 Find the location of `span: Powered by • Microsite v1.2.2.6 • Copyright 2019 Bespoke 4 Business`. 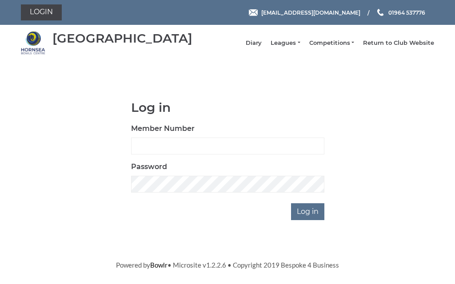

span: Powered by • Microsite v1.2.2.6 • Copyright 2019 Bespoke 4 Business is located at coordinates (227, 265).